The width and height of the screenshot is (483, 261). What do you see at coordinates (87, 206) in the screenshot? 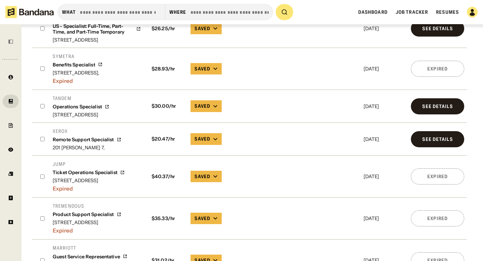
I see `div: Tremendous` at bounding box center [87, 206].